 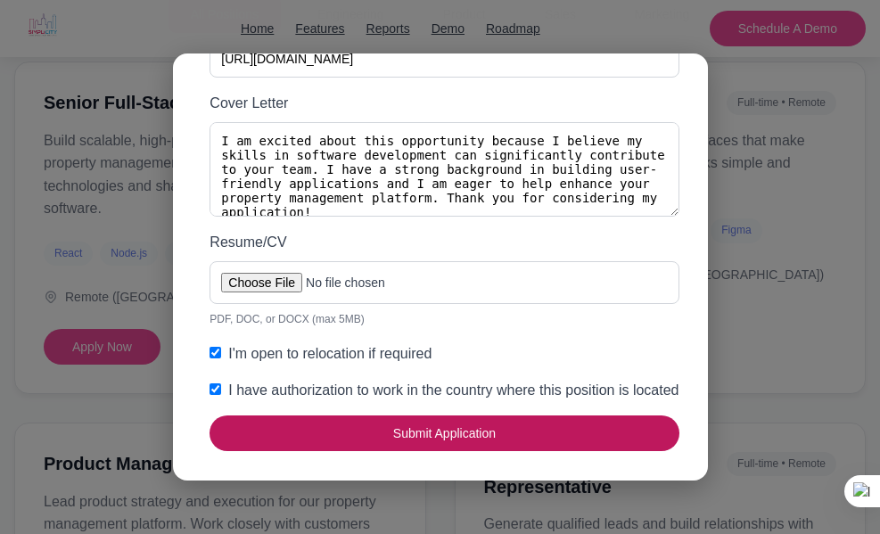 What do you see at coordinates (444, 354) in the screenshot?
I see `label: I'm open to relocation if required` at bounding box center [444, 354].